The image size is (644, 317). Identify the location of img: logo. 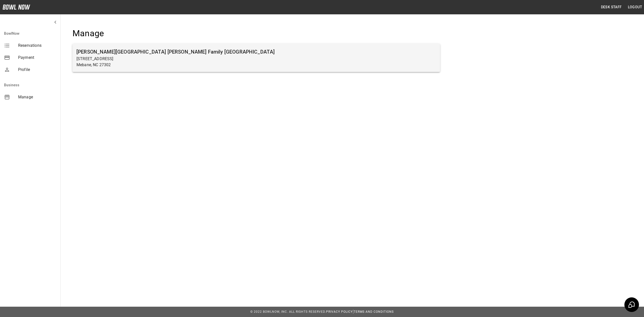
(16, 7).